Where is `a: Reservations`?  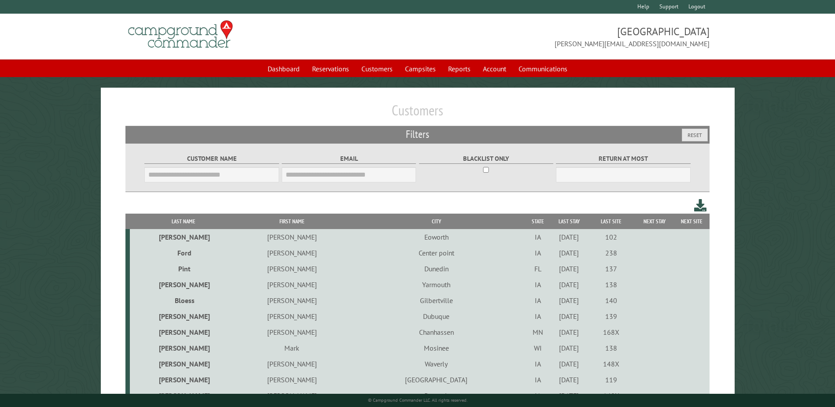
a: Reservations is located at coordinates (330, 69).